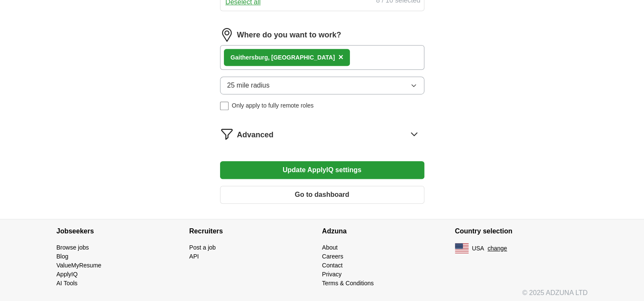 This screenshot has height=301, width=644. Describe the element at coordinates (273, 106) in the screenshot. I see `span: Only apply to fully remote roles` at that location.